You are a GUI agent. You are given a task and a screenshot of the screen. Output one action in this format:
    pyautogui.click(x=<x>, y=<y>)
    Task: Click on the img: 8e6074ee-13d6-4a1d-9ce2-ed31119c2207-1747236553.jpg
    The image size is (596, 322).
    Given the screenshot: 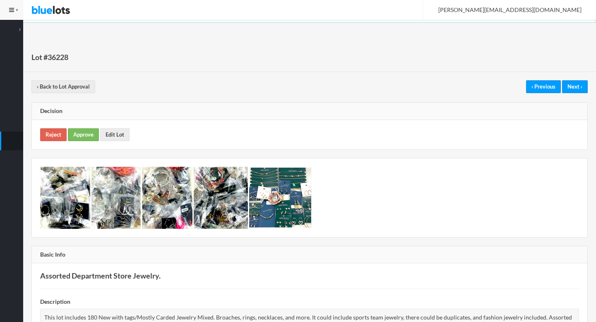 What is the action you would take?
    pyautogui.click(x=65, y=198)
    